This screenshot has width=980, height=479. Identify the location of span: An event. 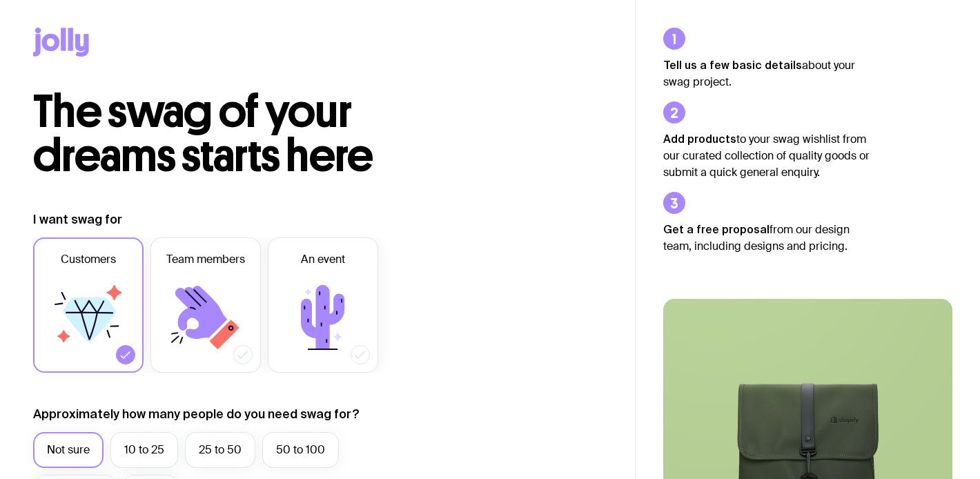
(323, 260).